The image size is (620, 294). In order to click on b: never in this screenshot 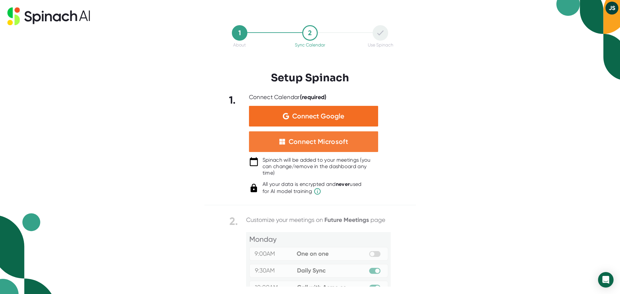, I will do `click(343, 184)`.